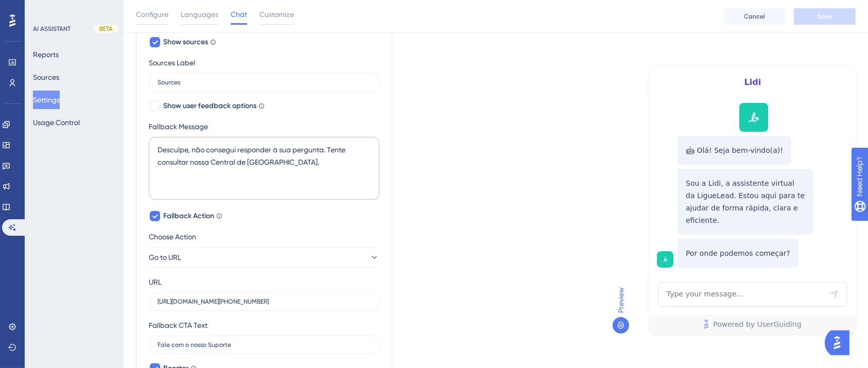 The image size is (868, 368). I want to click on div: Fallback CTA Text, so click(178, 325).